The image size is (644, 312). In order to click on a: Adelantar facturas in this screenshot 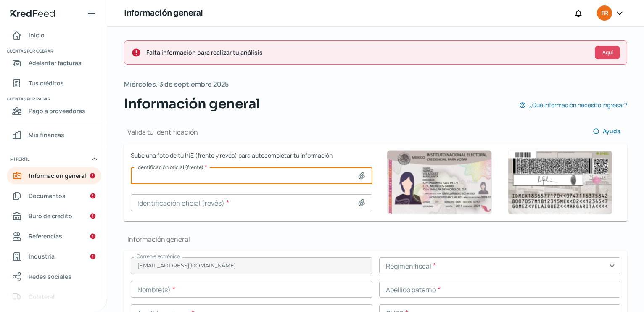, I will do `click(54, 63)`.